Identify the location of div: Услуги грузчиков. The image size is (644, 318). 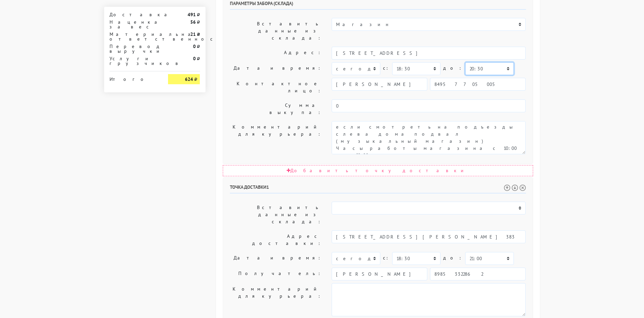
(134, 61).